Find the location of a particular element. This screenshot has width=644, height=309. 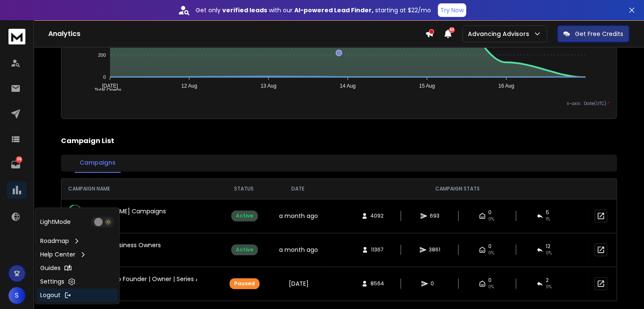

button: Campaigns is located at coordinates (97, 163).